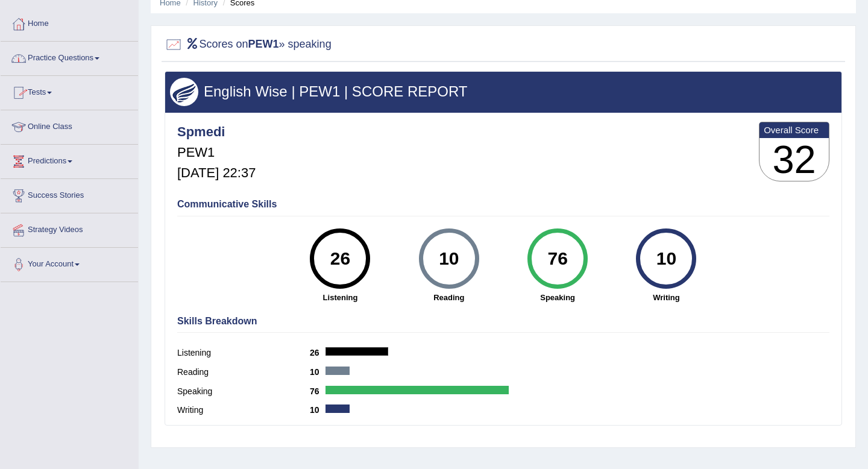  Describe the element at coordinates (504, 321) in the screenshot. I see `h4: Skills Breakdown` at that location.